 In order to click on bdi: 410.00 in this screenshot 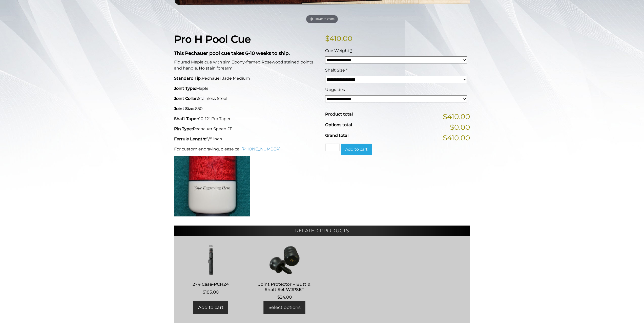, I will do `click(339, 38)`.